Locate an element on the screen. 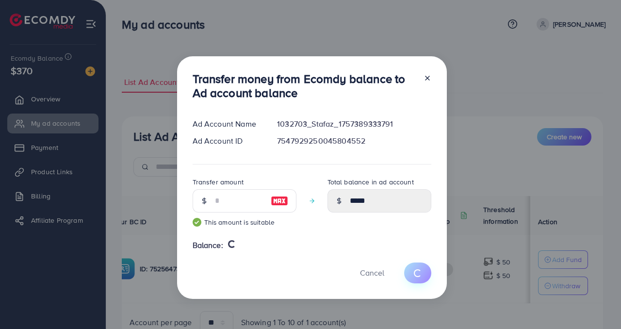 The width and height of the screenshot is (621, 329). span: Balance: is located at coordinates (208, 245).